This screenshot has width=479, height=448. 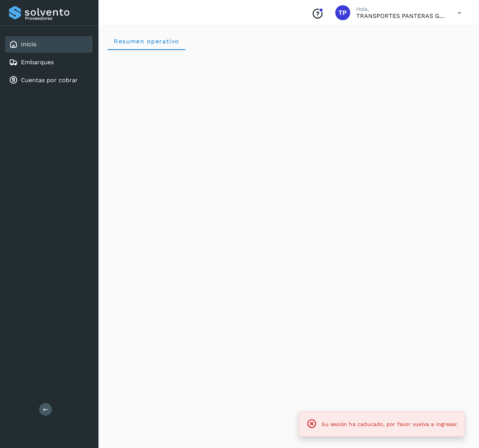 I want to click on div: Inicio, so click(x=49, y=45).